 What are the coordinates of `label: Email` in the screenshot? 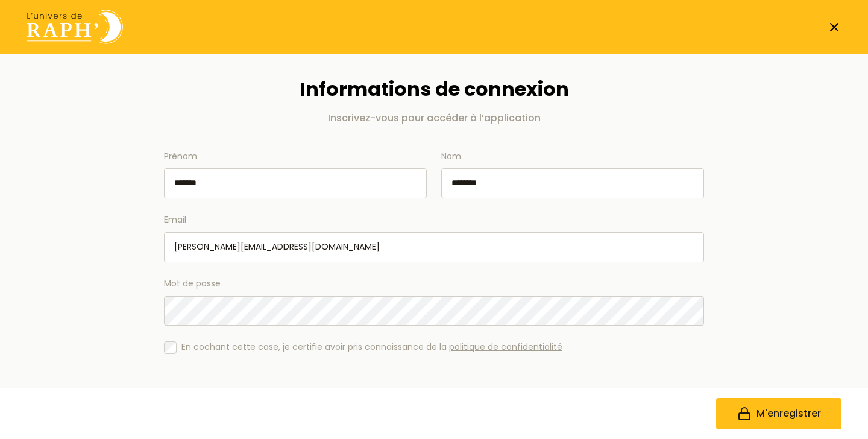 It's located at (434, 238).